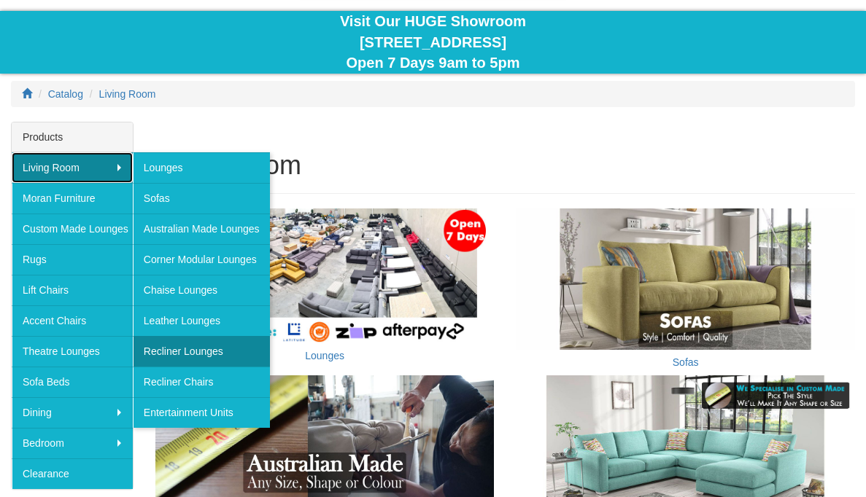 The width and height of the screenshot is (866, 497). Describe the element at coordinates (201, 352) in the screenshot. I see `a: Recliner Lounges` at that location.